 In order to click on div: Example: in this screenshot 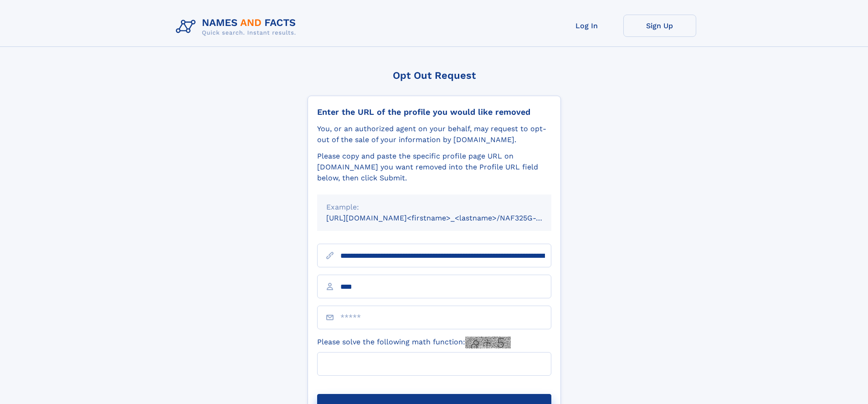, I will do `click(434, 207)`.